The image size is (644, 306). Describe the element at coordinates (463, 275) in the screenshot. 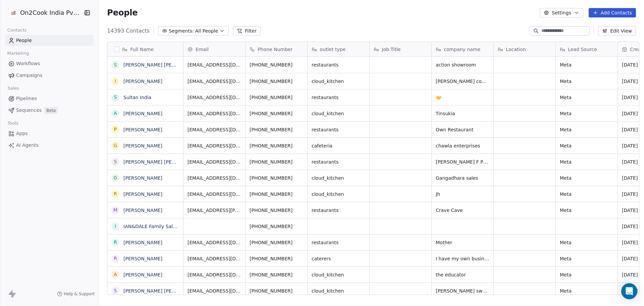

I see `span: the educator` at that location.